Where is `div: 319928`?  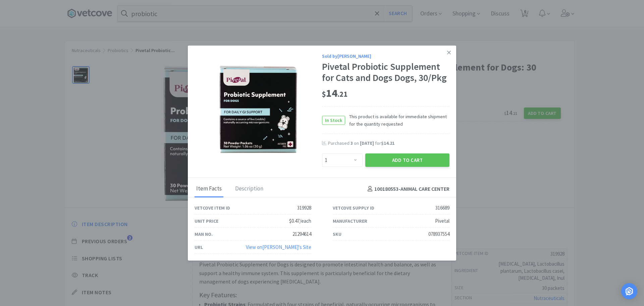 div: 319928 is located at coordinates (304, 207).